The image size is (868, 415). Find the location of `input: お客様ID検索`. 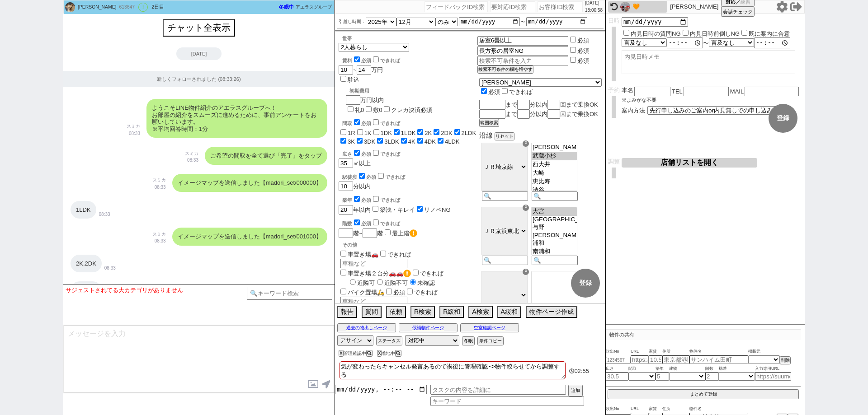

input: お客様ID検索 is located at coordinates (560, 7).